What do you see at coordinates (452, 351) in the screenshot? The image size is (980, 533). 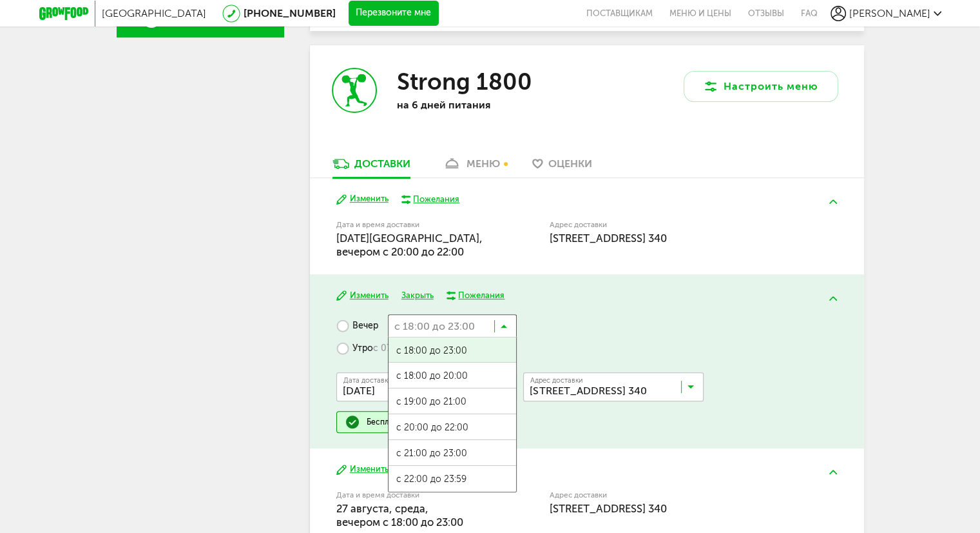 I see `span: с 18:00 до 23:00` at bounding box center [452, 351].